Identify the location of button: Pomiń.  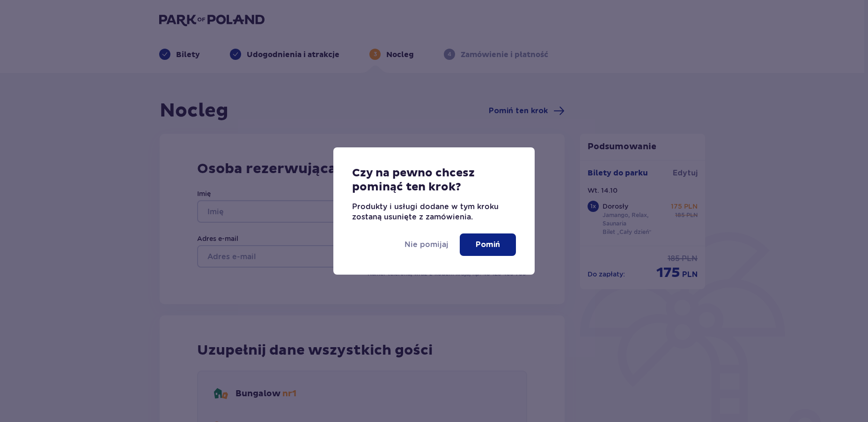
(488, 245).